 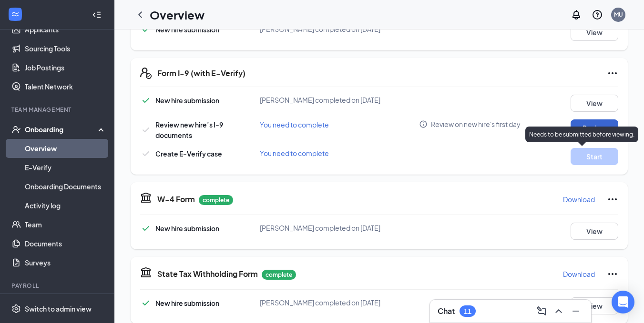 I want to click on a: Onboarding Documents, so click(x=65, y=187).